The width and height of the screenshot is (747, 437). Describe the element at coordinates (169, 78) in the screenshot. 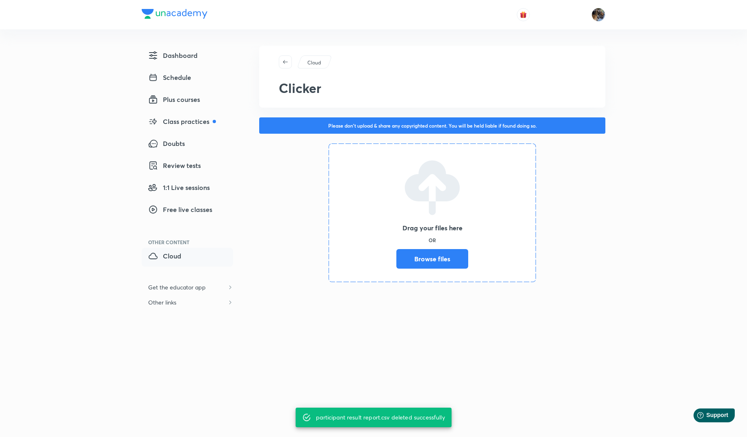

I see `span: Schedule` at that location.